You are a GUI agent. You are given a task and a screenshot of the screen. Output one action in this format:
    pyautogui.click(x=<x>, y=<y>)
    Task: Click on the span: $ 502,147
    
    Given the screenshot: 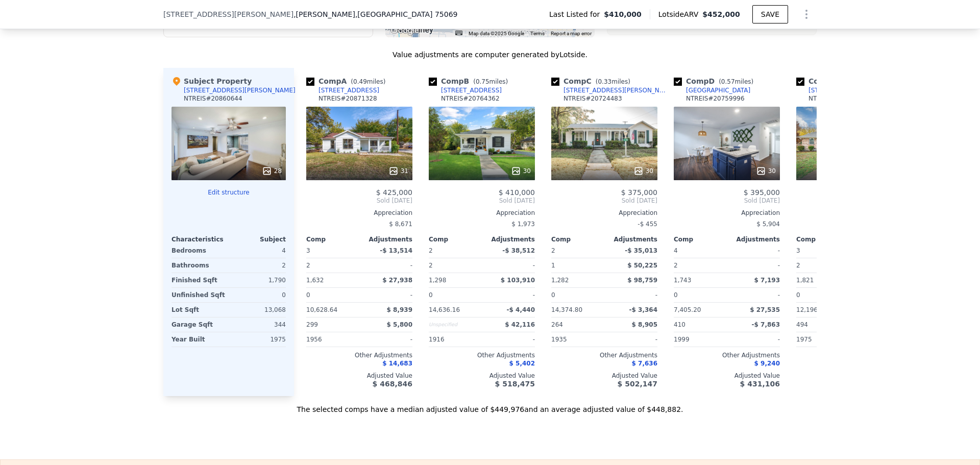 What is the action you would take?
    pyautogui.click(x=638, y=384)
    